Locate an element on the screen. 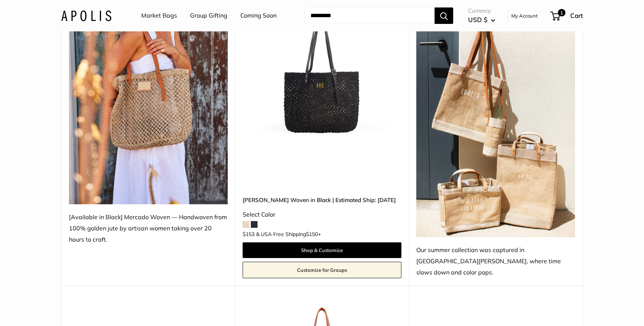  span: Cart is located at coordinates (577, 15).